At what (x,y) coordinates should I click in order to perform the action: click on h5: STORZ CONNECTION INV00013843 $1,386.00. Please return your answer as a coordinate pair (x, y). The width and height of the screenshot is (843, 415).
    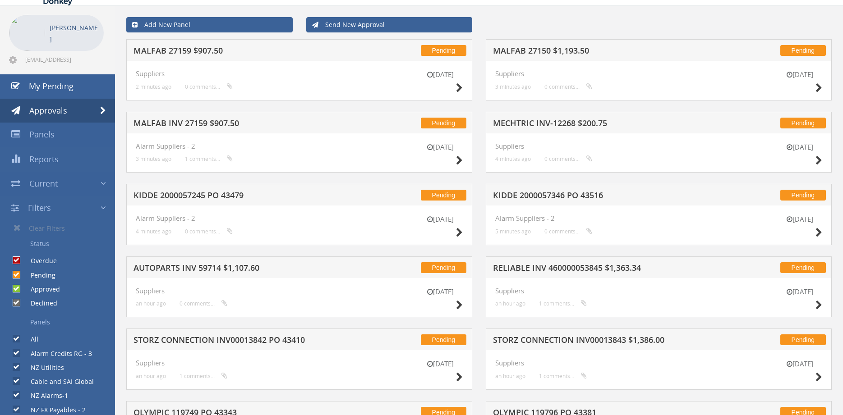
    Looking at the image, I should click on (609, 341).